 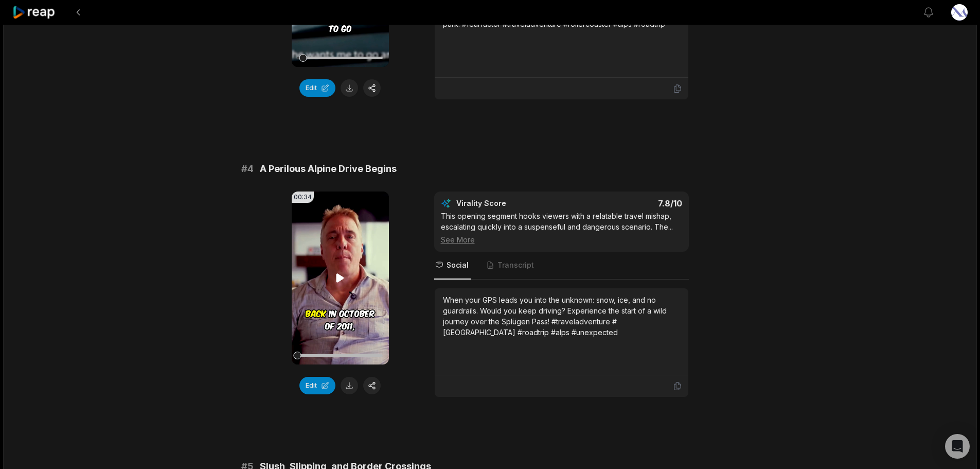 What do you see at coordinates (515, 265) in the screenshot?
I see `span: Transcript` at bounding box center [515, 265].